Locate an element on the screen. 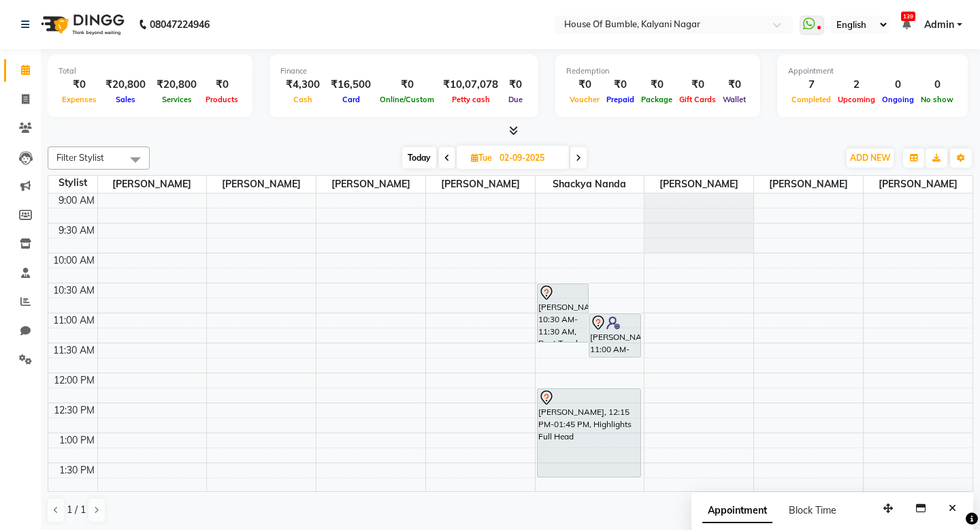 Image resolution: width=980 pixels, height=530 pixels. span: Gift Cards is located at coordinates (698, 99).